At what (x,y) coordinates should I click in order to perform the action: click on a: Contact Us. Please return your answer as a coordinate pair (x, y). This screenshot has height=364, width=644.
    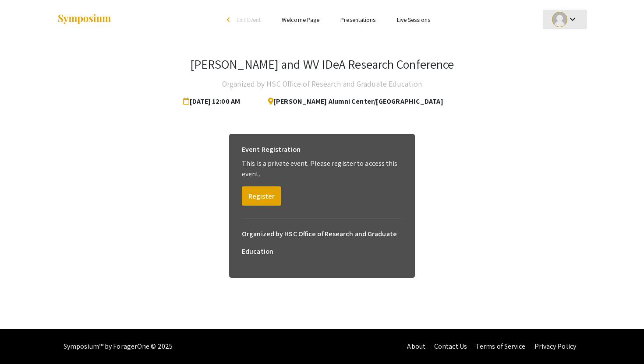
    Looking at the image, I should click on (451, 347).